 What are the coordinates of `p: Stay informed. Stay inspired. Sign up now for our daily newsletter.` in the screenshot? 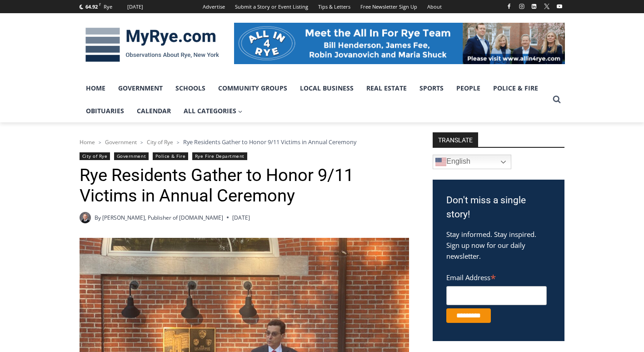 It's located at (499, 245).